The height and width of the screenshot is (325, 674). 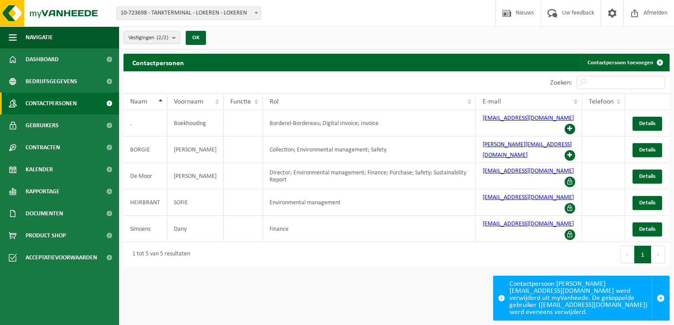 I want to click on label: Zoeken:, so click(x=561, y=83).